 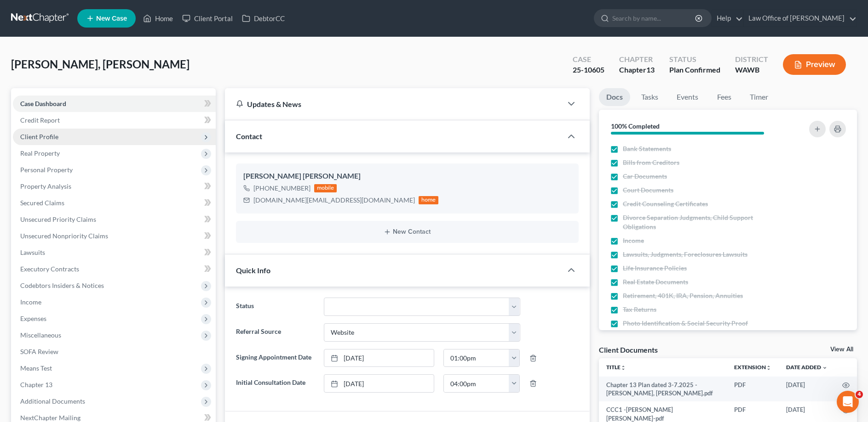 What do you see at coordinates (842, 350) in the screenshot?
I see `a: View All` at bounding box center [842, 350].